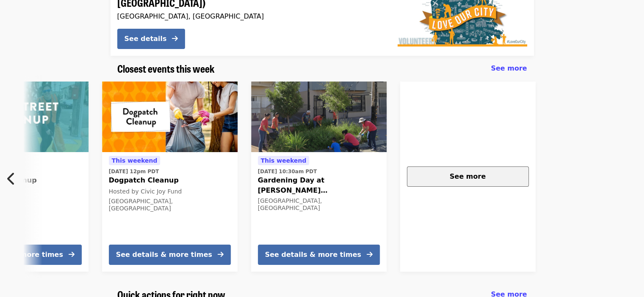 This screenshot has height=297, width=644. What do you see at coordinates (319, 117) in the screenshot?
I see `img: Gardening Day at Leland Ave Rain Gardens organized by SF Public Works` at bounding box center [319, 117].